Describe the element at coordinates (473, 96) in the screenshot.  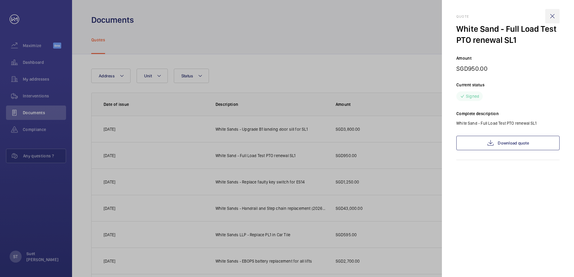
I see `p: Signed` at that location.